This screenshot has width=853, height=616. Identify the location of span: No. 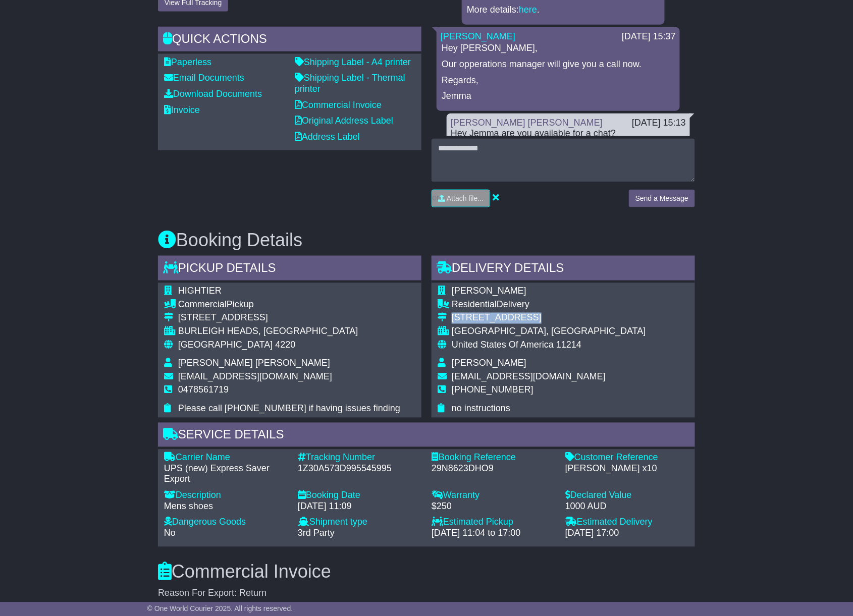
(170, 533).